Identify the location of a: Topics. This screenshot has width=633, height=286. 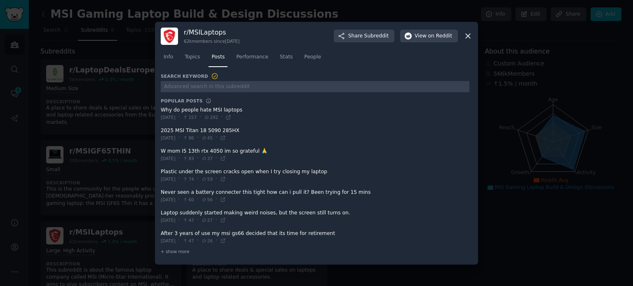
(192, 59).